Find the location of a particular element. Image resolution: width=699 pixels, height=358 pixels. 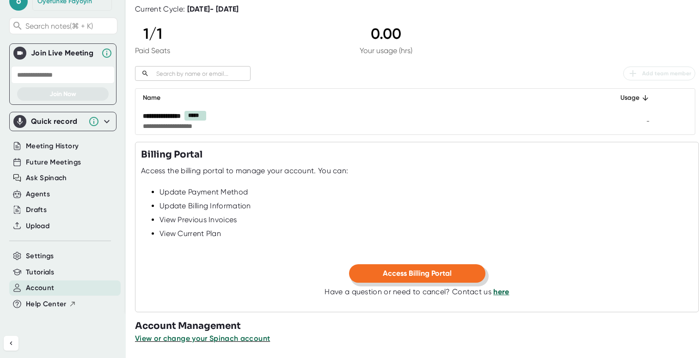

button: Collapse sidebar is located at coordinates (11, 343).